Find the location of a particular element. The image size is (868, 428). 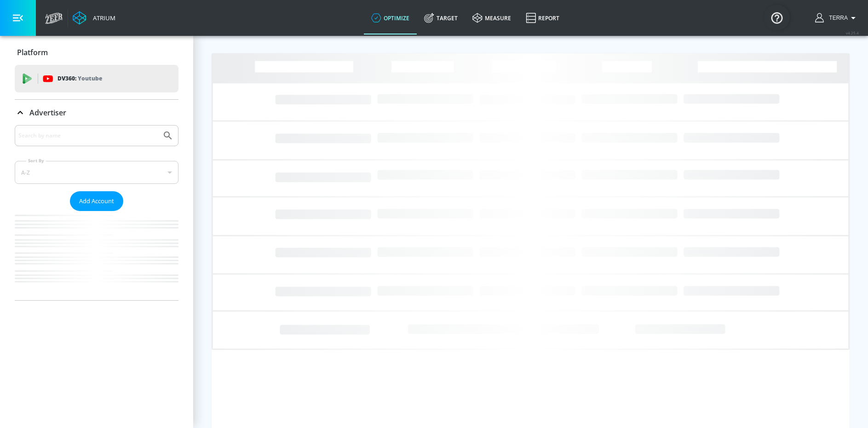

p: DV360: is located at coordinates (80, 79).